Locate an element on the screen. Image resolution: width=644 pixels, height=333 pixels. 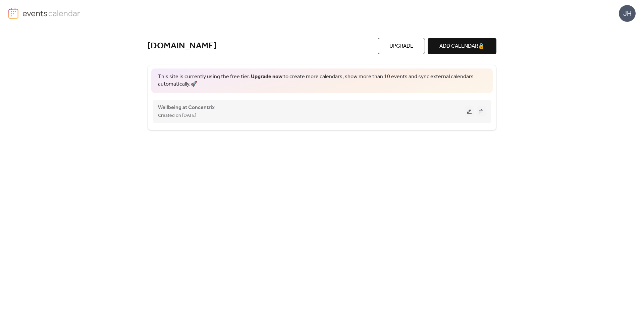
span: This site is currently using the free tier. to create more calendars, show more than 10 events an... is located at coordinates (322, 80).